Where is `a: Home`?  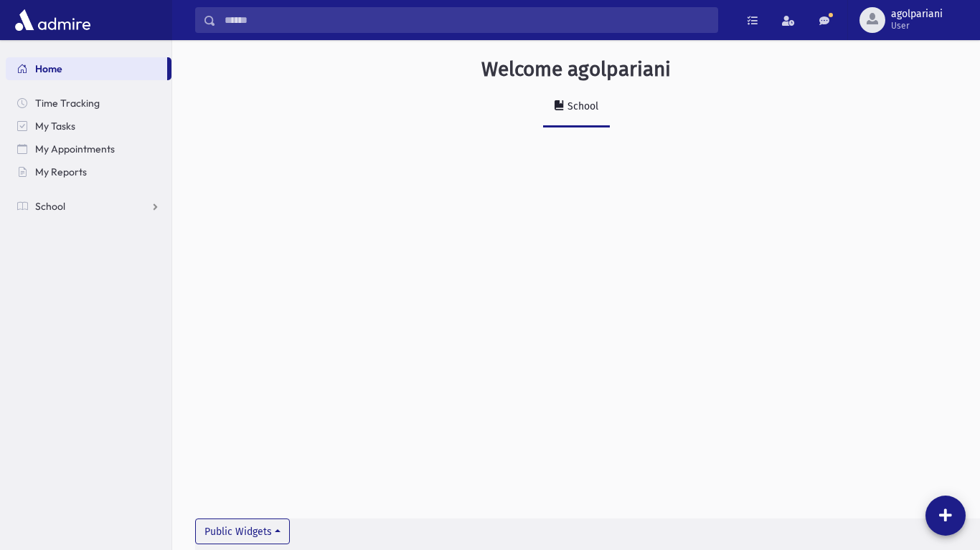 a: Home is located at coordinates (86, 69).